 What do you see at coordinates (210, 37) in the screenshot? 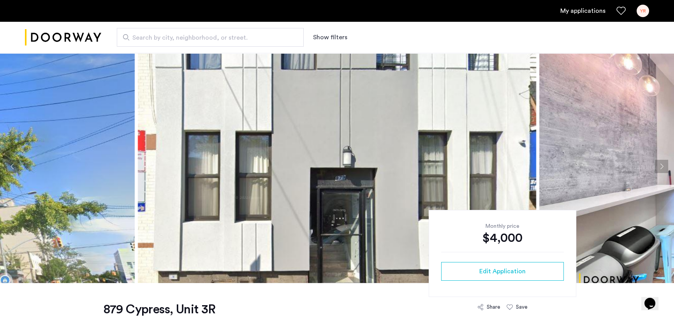
I see `input: Apartment Search` at bounding box center [210, 37].